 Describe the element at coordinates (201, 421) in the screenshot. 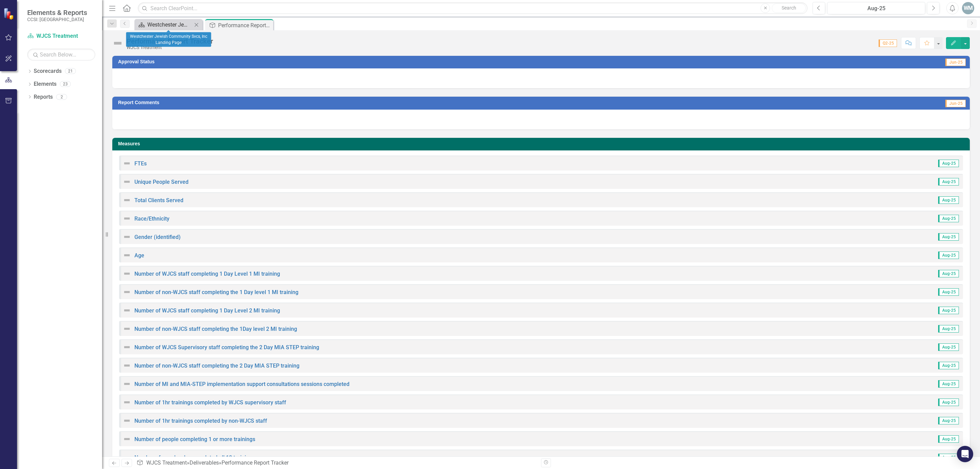

I see `a: Number of 1hr trainings completed by non-WJCS staff` at that location.